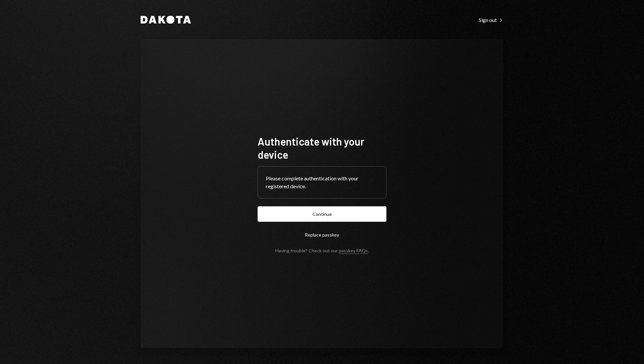 The height and width of the screenshot is (364, 644). Describe the element at coordinates (491, 20) in the screenshot. I see `a: Sign out` at that location.